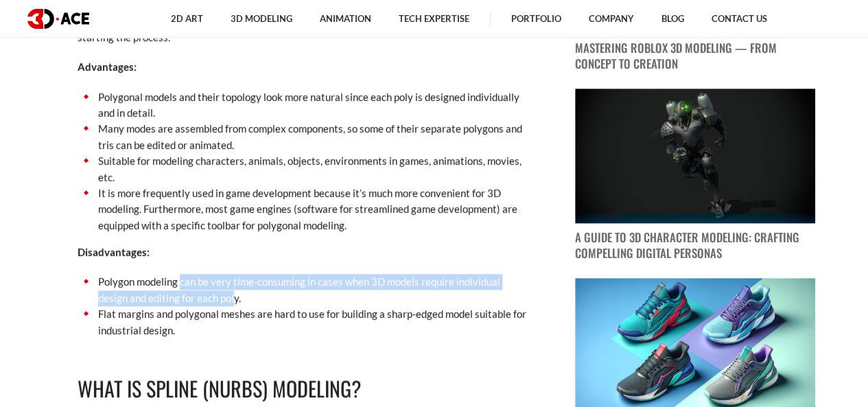 The width and height of the screenshot is (868, 407). Describe the element at coordinates (303, 289) in the screenshot. I see `li: Polygon modeling can be very time-consuming in cases when 3D models require individual design and...` at that location.